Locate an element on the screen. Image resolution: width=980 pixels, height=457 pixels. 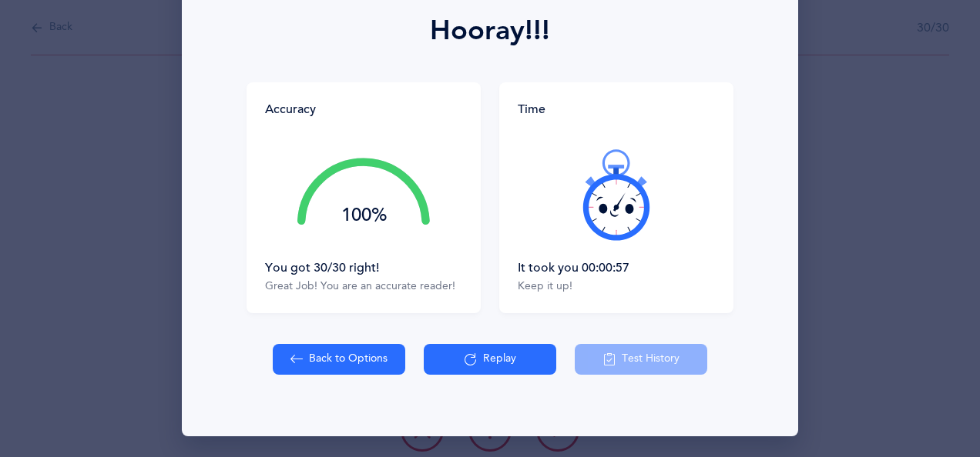
div: Hooray!!! is located at coordinates (490, 31).